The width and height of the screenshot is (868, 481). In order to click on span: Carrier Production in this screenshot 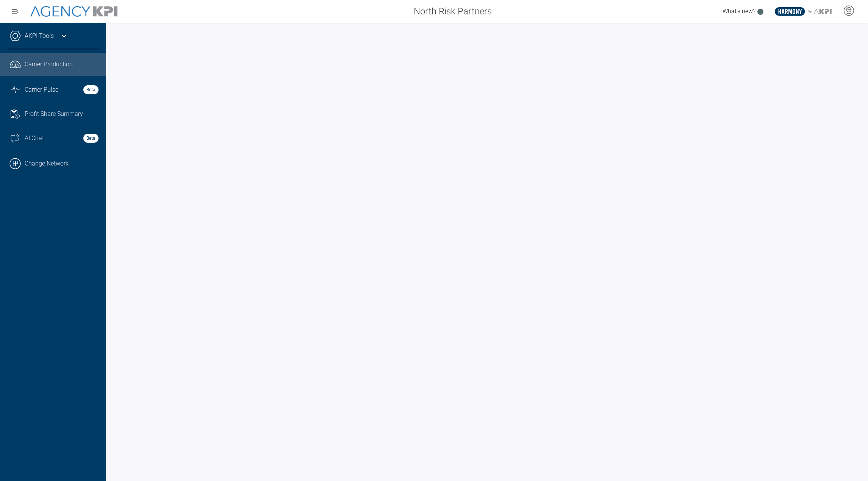, I will do `click(49, 65)`.